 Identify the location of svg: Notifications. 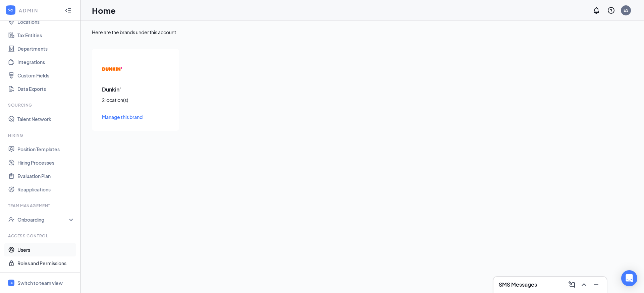
(596, 11).